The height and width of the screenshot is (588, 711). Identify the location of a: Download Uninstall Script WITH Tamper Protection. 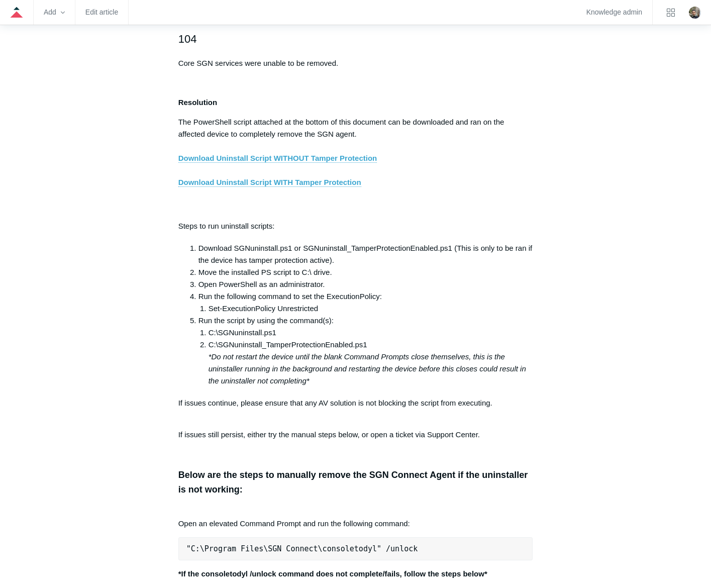
(270, 182).